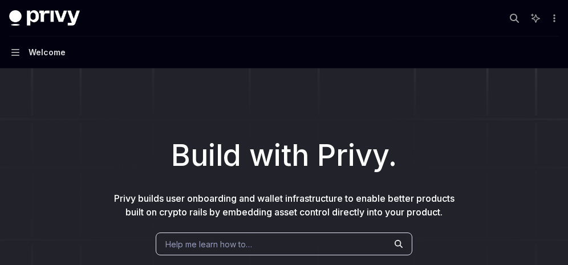  Describe the element at coordinates (284, 156) in the screenshot. I see `h1: Build with Privy.` at that location.